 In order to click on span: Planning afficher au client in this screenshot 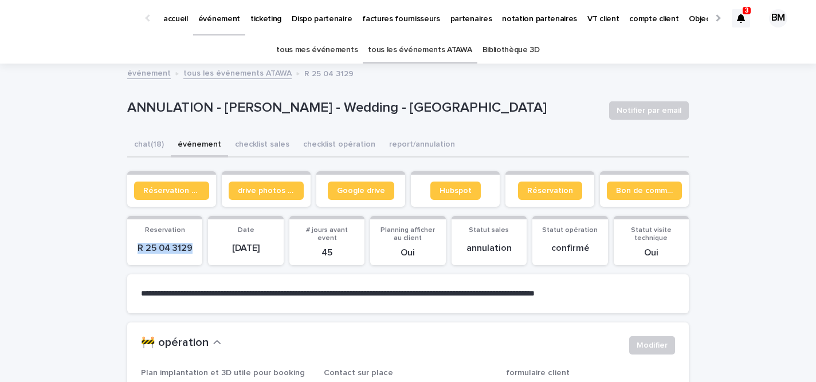, I will do `click(407, 234)`.